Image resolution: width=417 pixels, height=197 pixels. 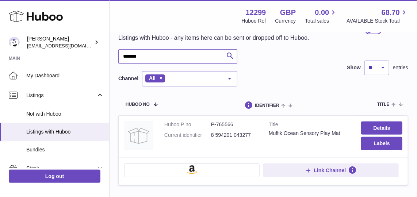 I want to click on div: Muffik Ocean Sensory Play Mat, so click(x=309, y=133).